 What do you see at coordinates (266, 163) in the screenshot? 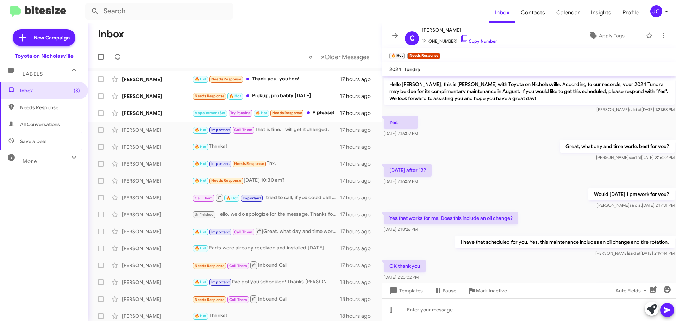
I see `div: Thx.` at bounding box center [266, 163].